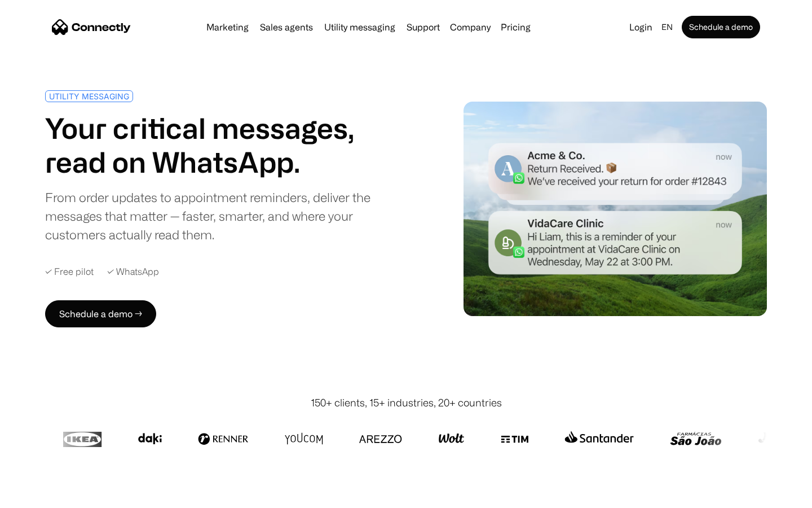 Image resolution: width=812 pixels, height=508 pixels. Describe the element at coordinates (640, 27) in the screenshot. I see `a: Login` at that location.